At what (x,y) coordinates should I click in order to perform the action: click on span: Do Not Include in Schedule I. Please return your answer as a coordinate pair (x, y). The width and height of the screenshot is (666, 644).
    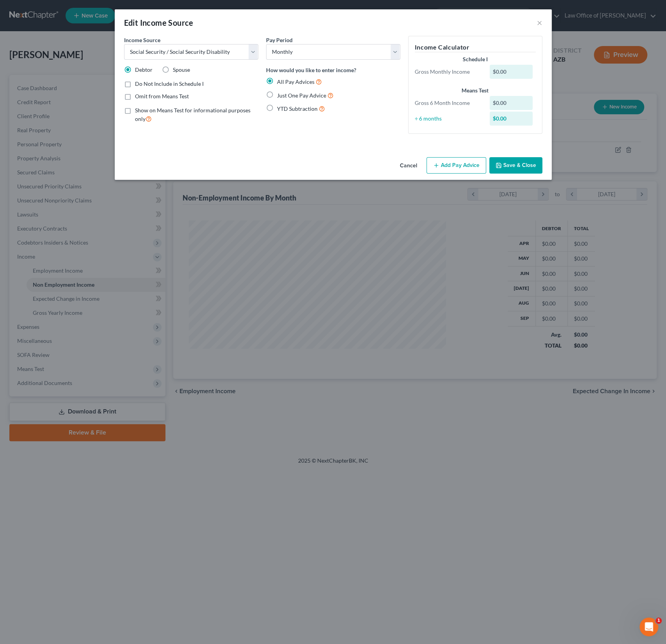
    Looking at the image, I should click on (169, 84).